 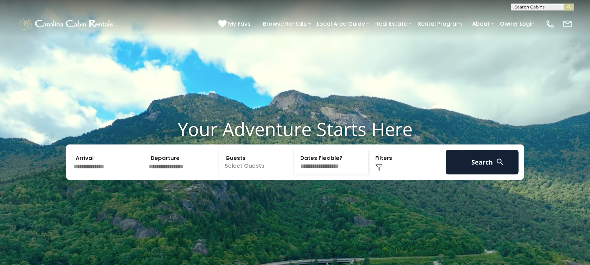 I want to click on a: Real Estate, so click(x=391, y=24).